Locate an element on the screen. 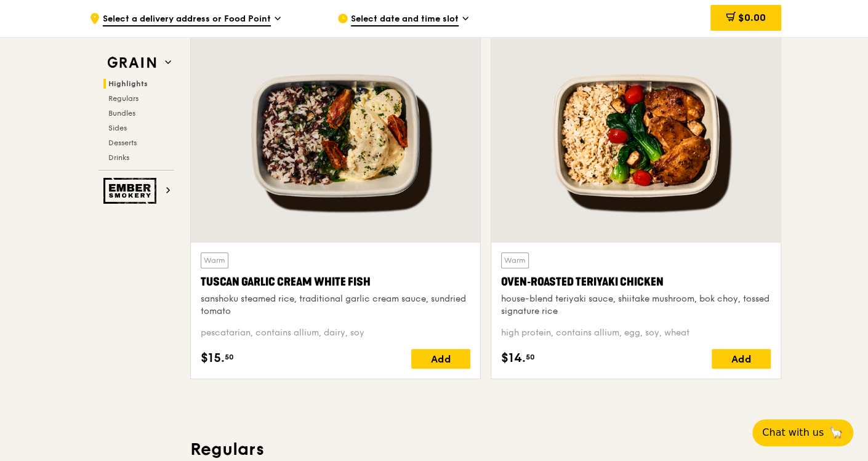 The width and height of the screenshot is (868, 461). div: pescatarian, contains allium, dairy, soy is located at coordinates (335, 333).